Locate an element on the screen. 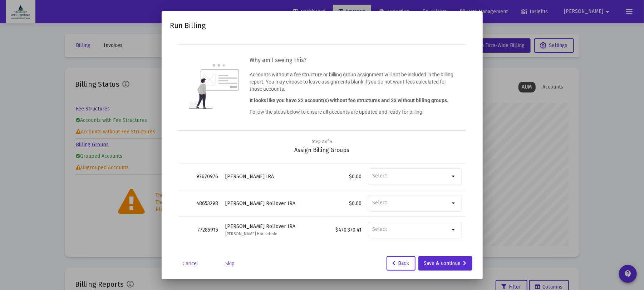 Image resolution: width=644 pixels, height=290 pixels. p: It looks like you have 32 account(s) without fee structures and 23 without billing groups. is located at coordinates (352, 100).